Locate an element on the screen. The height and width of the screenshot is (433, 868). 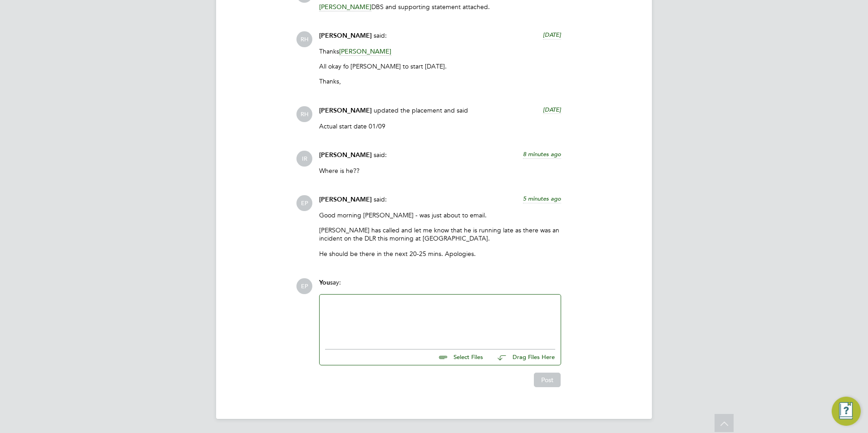
p: Where is he?? is located at coordinates (440, 171).